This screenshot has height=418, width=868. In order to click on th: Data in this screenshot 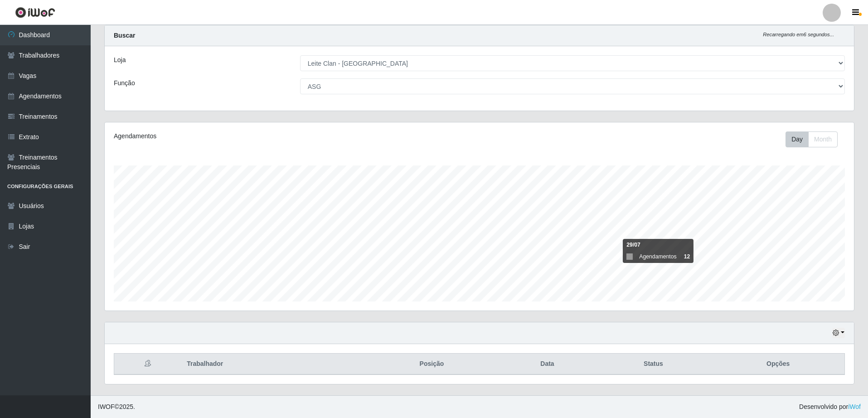, I will do `click(548, 364)`.